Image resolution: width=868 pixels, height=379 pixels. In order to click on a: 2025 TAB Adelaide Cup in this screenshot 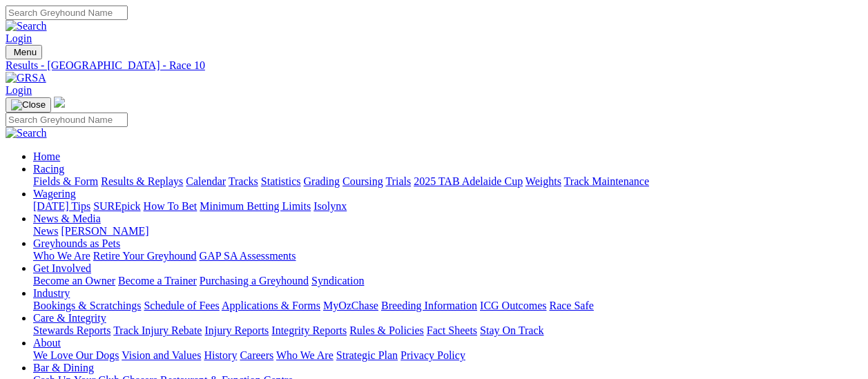, I will do `click(468, 181)`.